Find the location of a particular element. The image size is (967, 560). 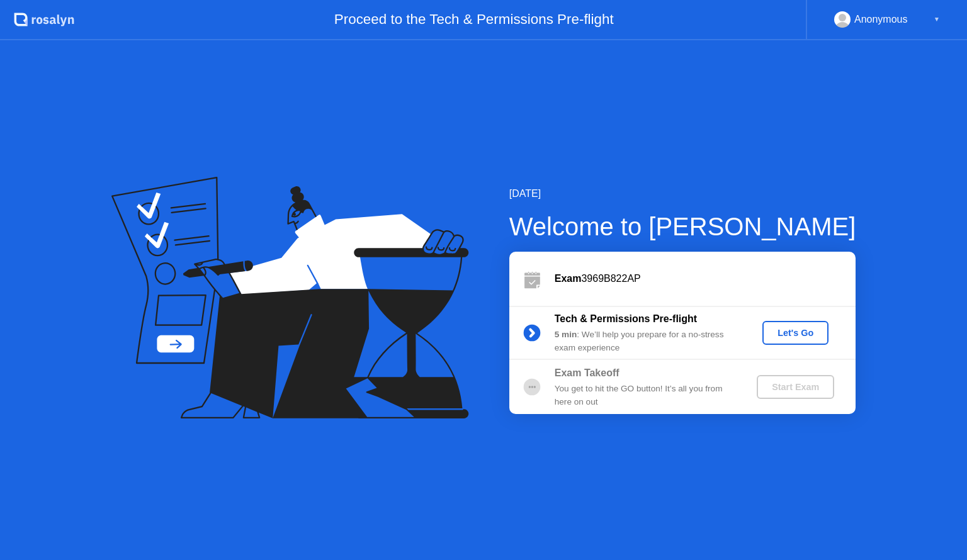

b: Exam is located at coordinates (568, 279).